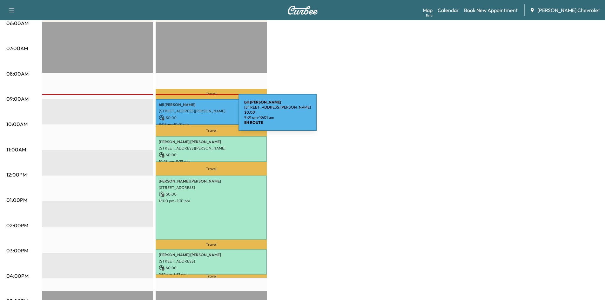 This screenshot has height=300, width=605. I want to click on a: Calendar, so click(448, 10).